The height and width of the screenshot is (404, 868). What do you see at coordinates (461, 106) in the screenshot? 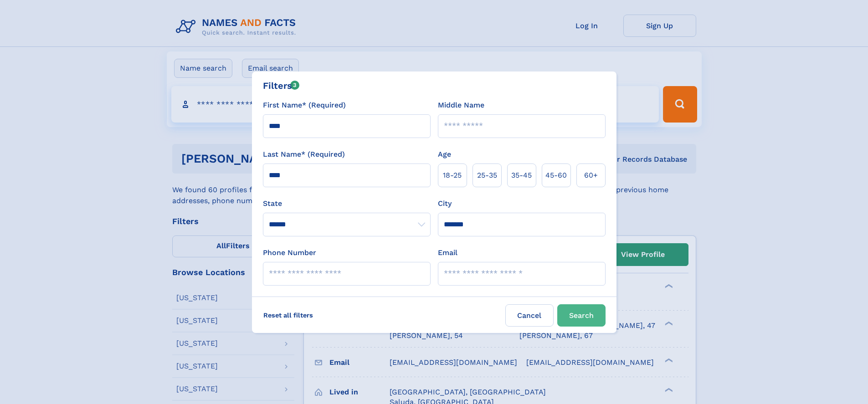
I see `label: Middle Name` at bounding box center [461, 106].